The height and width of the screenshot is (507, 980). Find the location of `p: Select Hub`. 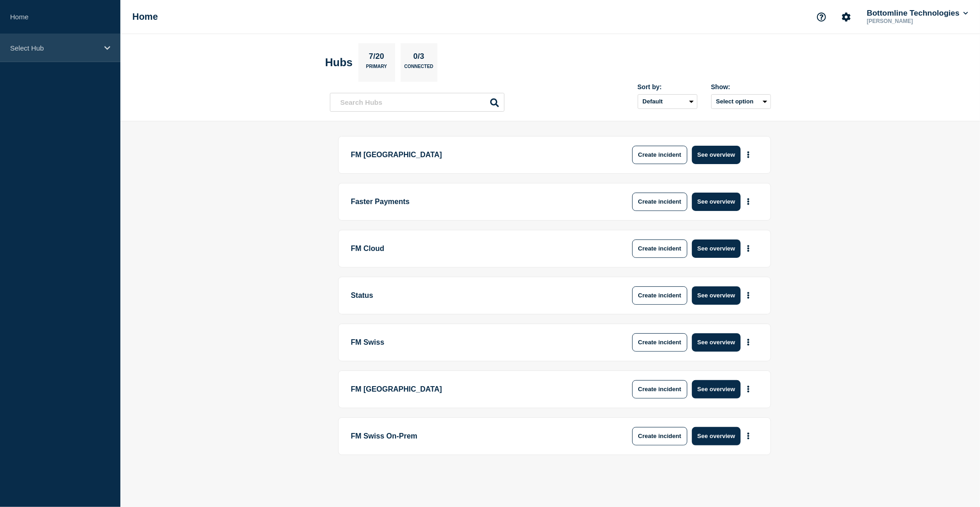

p: Select Hub is located at coordinates (54, 48).